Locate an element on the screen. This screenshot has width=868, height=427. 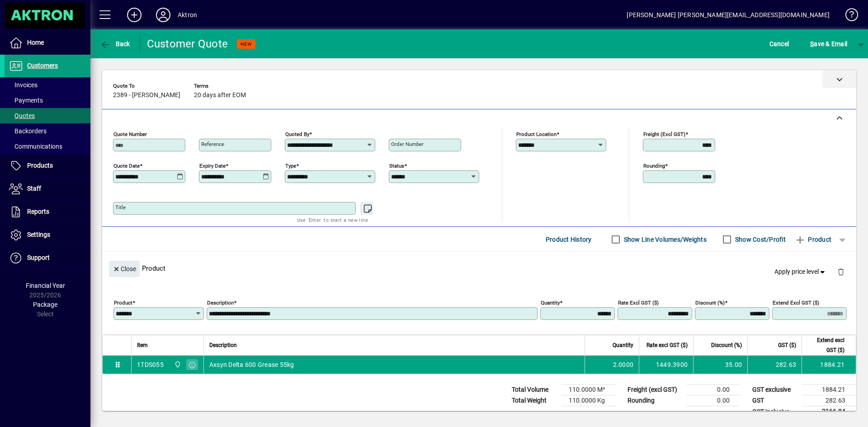
td: Total Weight is located at coordinates (535, 401).